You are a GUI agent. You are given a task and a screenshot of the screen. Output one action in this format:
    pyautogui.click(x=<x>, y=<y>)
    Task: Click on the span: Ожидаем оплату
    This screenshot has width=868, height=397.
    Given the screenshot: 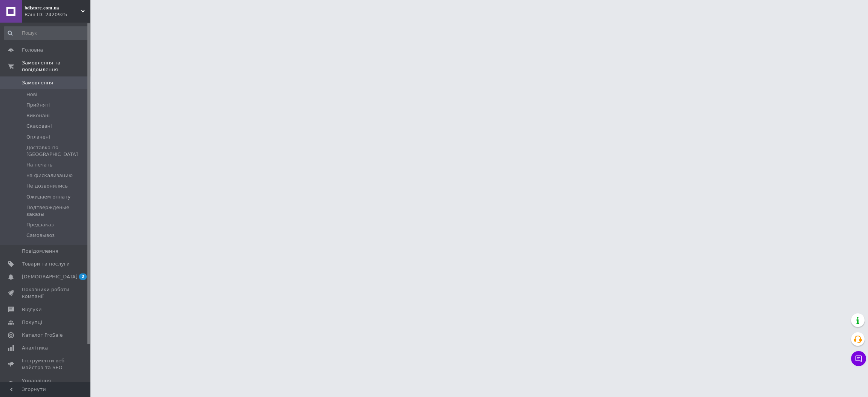 What is the action you would take?
    pyautogui.click(x=48, y=197)
    